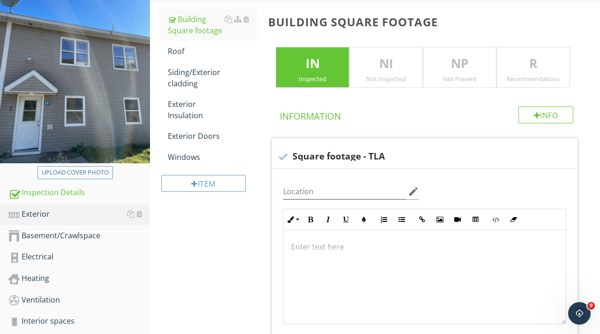  I want to click on button: Code View, so click(495, 219).